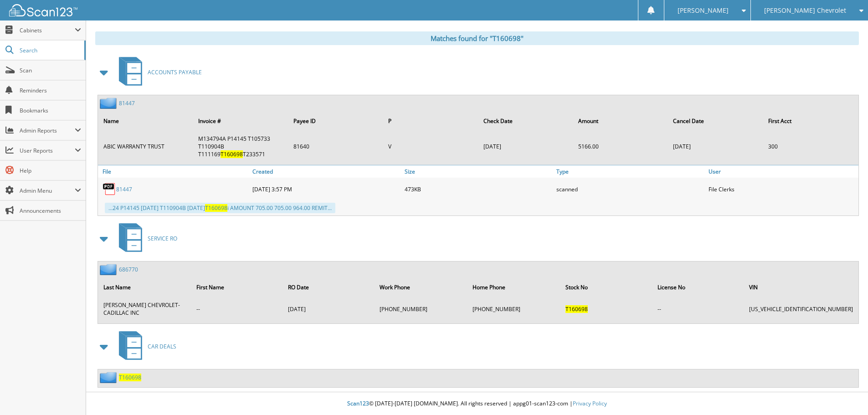  Describe the element at coordinates (50, 50) in the screenshot. I see `span: Search` at that location.